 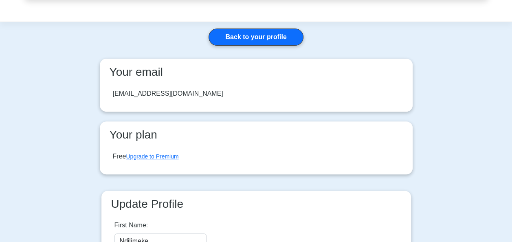 I want to click on a: Upgrade to Premium, so click(x=152, y=157).